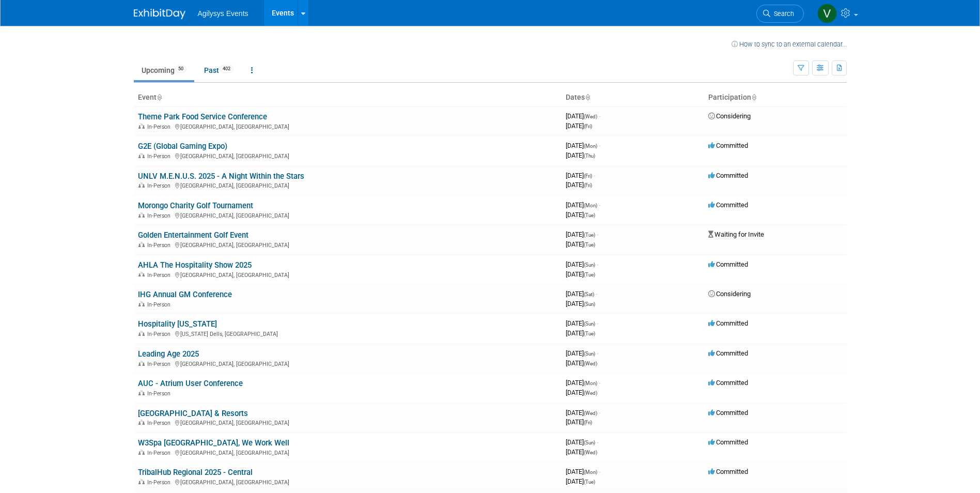 This screenshot has width=980, height=493. What do you see at coordinates (587, 97) in the screenshot?
I see `a: Sort by Start Date` at bounding box center [587, 97].